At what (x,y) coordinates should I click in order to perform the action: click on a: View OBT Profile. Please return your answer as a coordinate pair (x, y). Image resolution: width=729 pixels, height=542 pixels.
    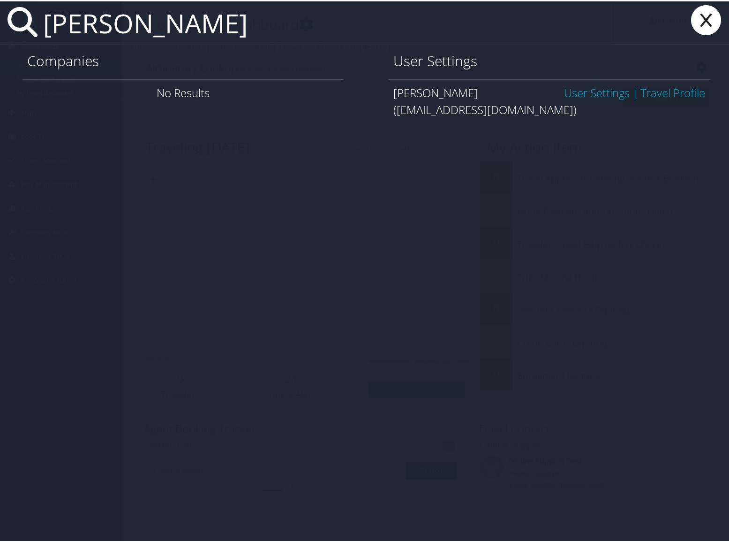
    Looking at the image, I should click on (673, 91).